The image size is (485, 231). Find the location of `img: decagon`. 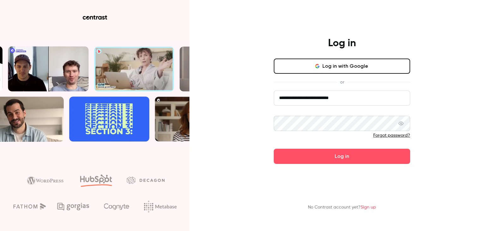

img: decagon is located at coordinates (146, 180).